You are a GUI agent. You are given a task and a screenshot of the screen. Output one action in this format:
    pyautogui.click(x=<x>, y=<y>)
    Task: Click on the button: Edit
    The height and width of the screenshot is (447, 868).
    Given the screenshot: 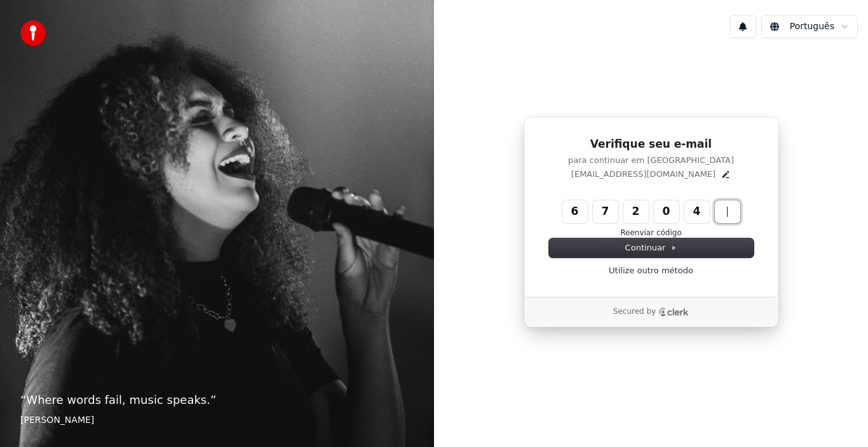 What is the action you would take?
    pyautogui.click(x=725, y=175)
    